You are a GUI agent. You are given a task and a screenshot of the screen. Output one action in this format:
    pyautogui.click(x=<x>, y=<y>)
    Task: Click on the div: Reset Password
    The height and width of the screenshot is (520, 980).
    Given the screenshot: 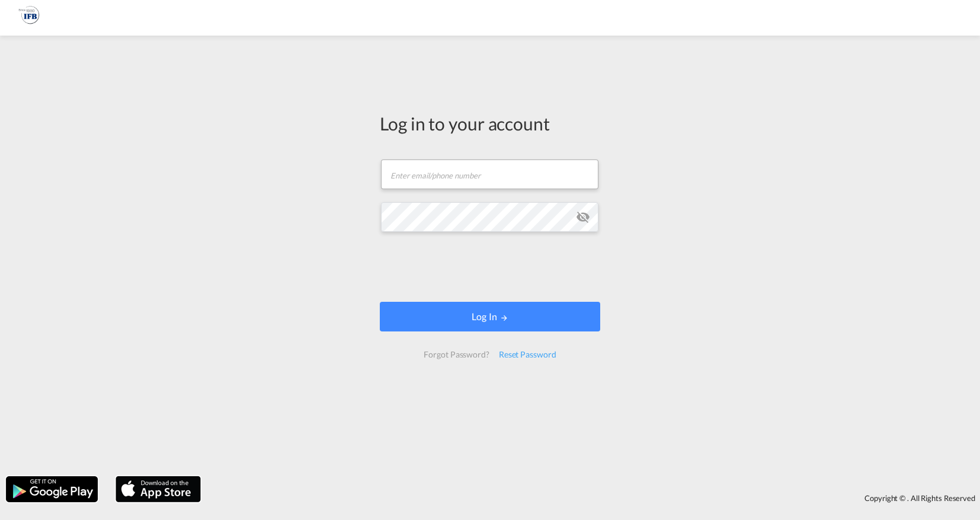 What is the action you would take?
    pyautogui.click(x=527, y=354)
    